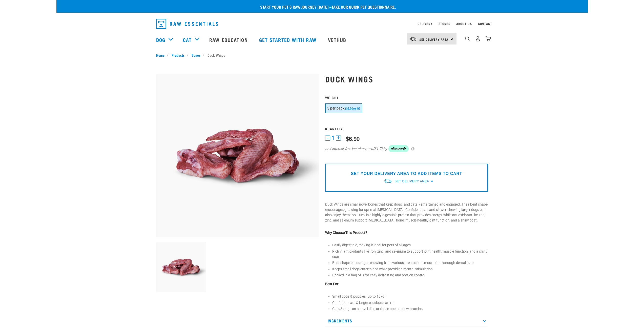  Describe the element at coordinates (478, 39) in the screenshot. I see `img: user.png` at that location.